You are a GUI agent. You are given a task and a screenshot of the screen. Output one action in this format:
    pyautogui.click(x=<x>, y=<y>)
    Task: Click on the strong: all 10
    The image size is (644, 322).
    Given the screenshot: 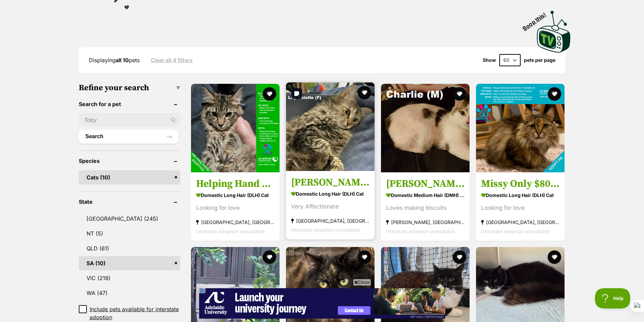 What is the action you would take?
    pyautogui.click(x=122, y=60)
    